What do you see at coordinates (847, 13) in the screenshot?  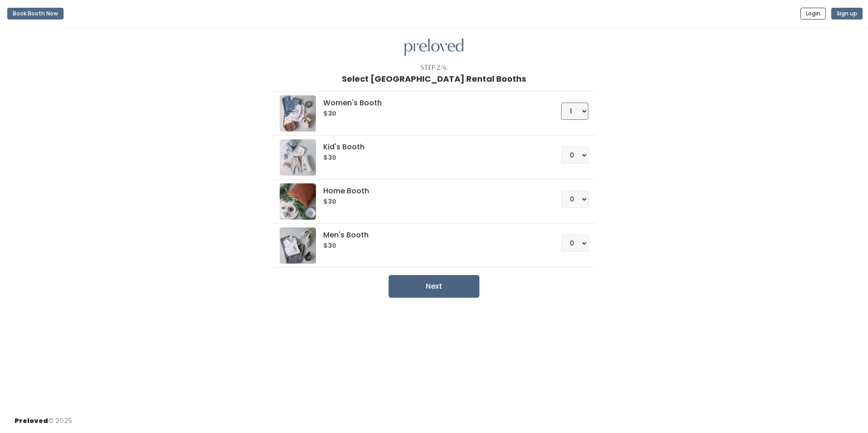 I see `button: Sign up` at bounding box center [847, 13].